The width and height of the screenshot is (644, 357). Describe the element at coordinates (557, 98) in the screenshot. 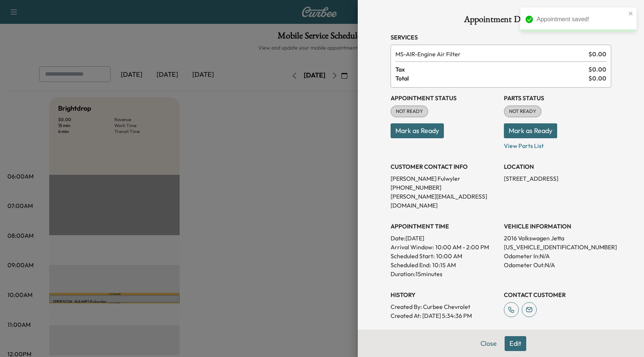

I see `h3: Parts Status` at that location.